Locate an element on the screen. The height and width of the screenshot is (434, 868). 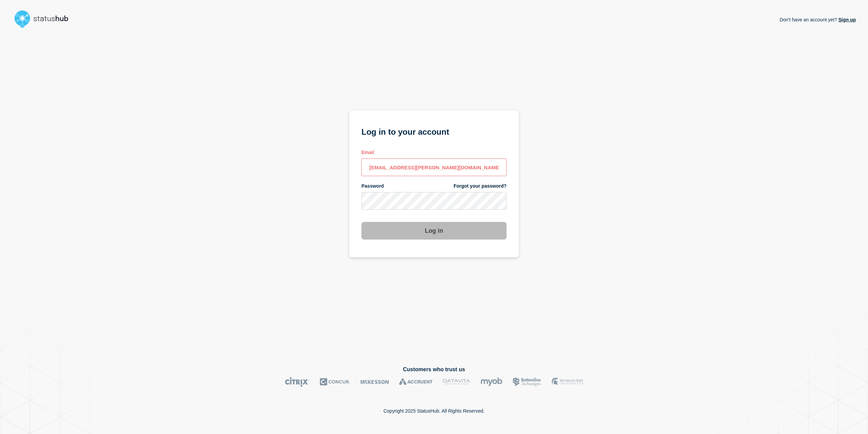
span: Password is located at coordinates (372, 186).